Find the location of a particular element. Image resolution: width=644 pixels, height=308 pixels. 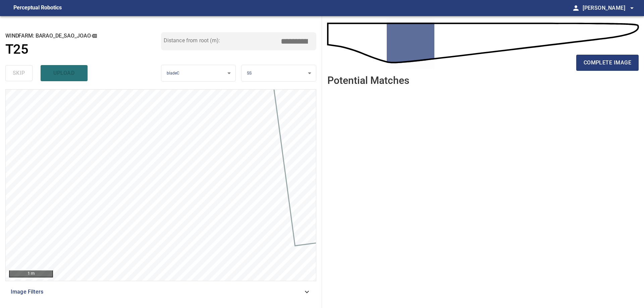

span: SS is located at coordinates (249, 73).